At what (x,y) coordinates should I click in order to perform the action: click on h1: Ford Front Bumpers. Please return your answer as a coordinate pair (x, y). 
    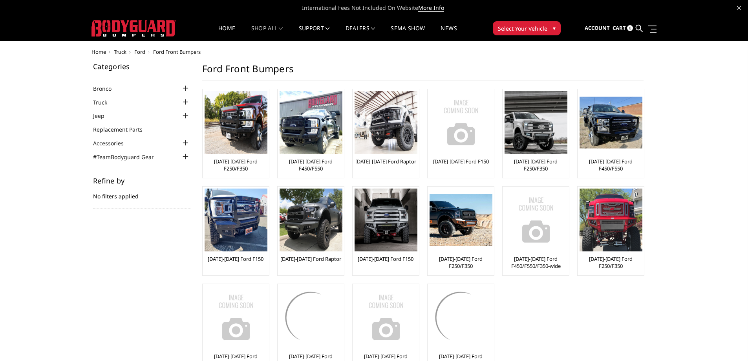
    Looking at the image, I should click on (423, 72).